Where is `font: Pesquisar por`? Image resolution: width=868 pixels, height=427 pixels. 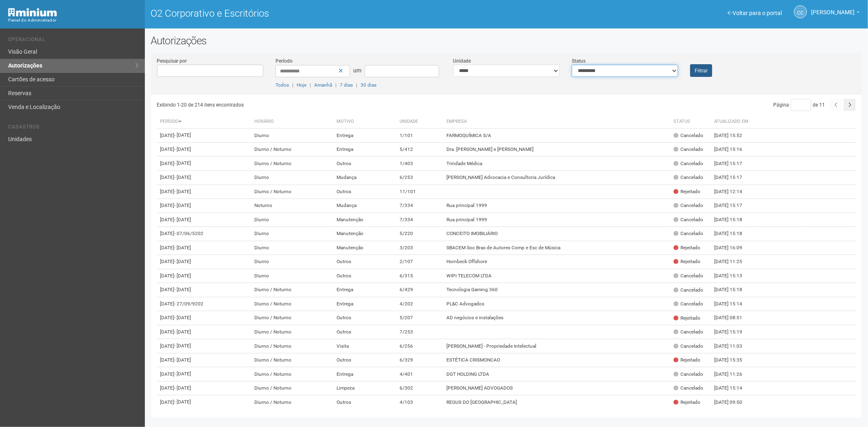 font: Pesquisar por is located at coordinates (172, 61).